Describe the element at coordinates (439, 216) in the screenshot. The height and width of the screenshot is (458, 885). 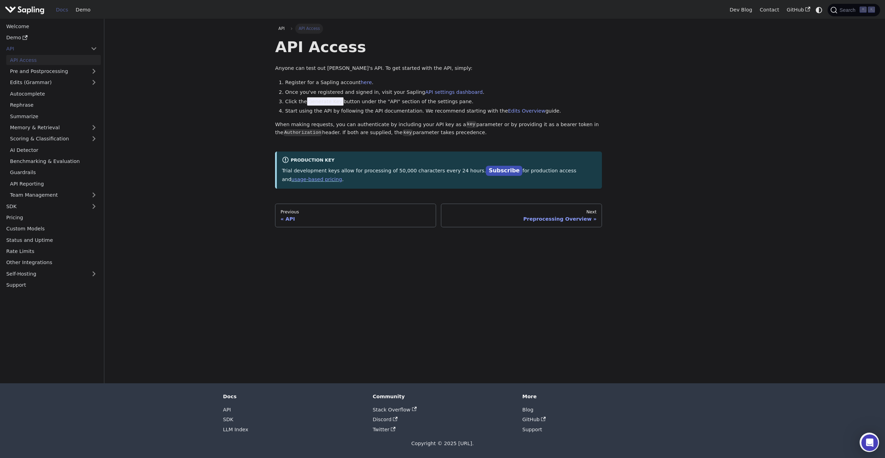
I see `nav: Docs pages` at that location.